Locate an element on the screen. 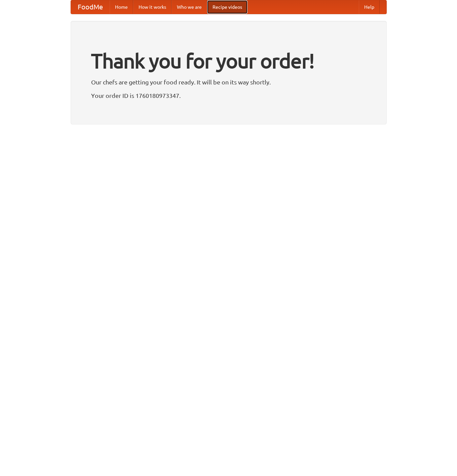 The height and width of the screenshot is (476, 457). a: Home is located at coordinates (121, 7).